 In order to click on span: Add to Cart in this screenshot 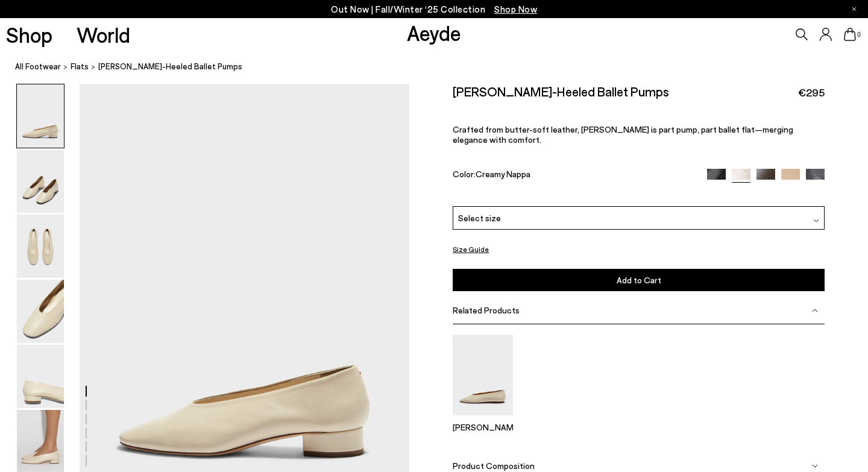, I will do `click(639, 280)`.